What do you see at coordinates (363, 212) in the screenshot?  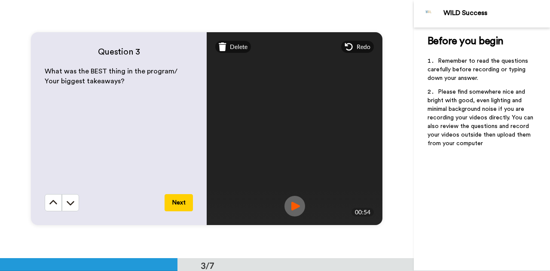 I see `div: 00:54` at bounding box center [363, 212].